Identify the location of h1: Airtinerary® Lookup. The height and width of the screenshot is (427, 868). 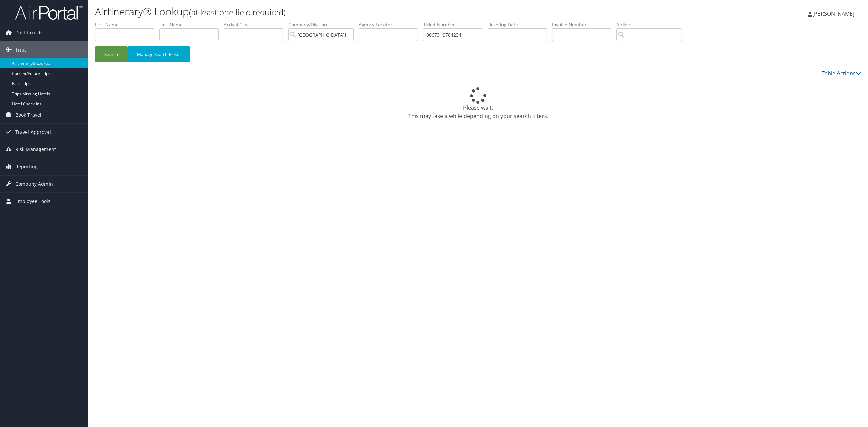
(350, 11).